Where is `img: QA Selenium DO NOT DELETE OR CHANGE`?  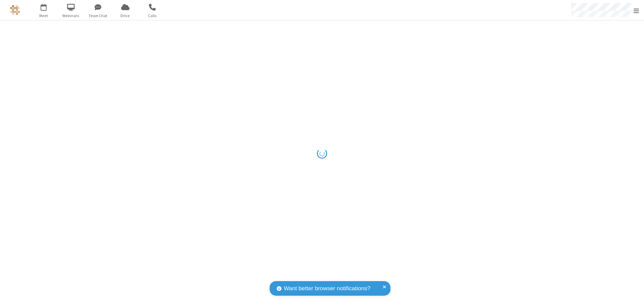 img: QA Selenium DO NOT DELETE OR CHANGE is located at coordinates (15, 10).